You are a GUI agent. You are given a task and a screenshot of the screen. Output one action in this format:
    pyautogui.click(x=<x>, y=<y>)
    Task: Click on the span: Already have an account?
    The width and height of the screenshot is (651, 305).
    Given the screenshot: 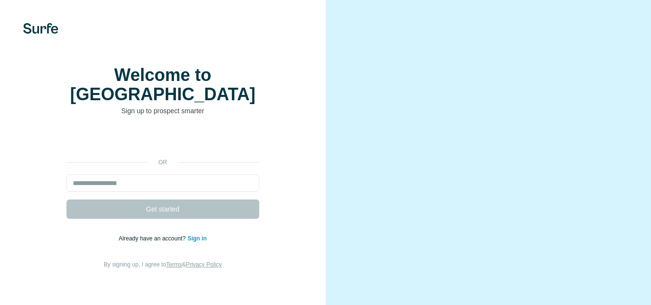 What is the action you would take?
    pyautogui.click(x=153, y=239)
    